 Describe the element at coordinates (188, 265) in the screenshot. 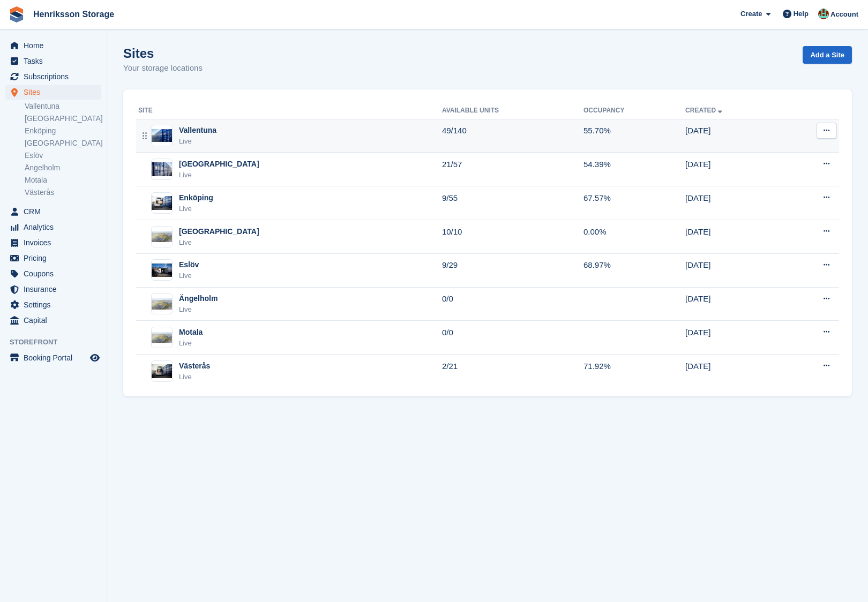

I see `div: Eslöv` at that location.